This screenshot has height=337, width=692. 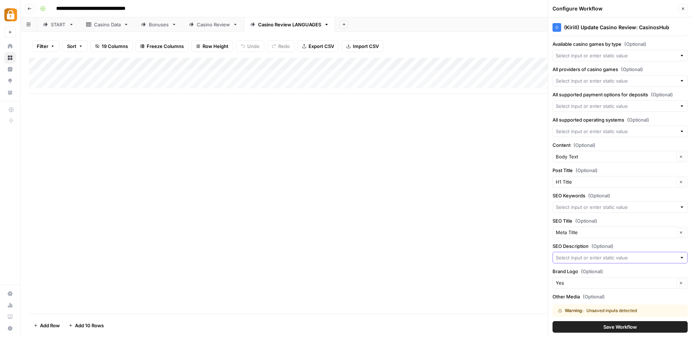 What do you see at coordinates (43, 46) in the screenshot?
I see `span: Filter` at bounding box center [43, 46].